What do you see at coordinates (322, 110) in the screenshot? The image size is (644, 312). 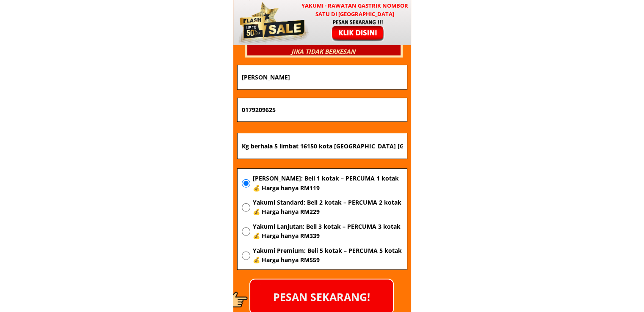 I see `input: Nombor Telefon Bimbit` at bounding box center [322, 110].